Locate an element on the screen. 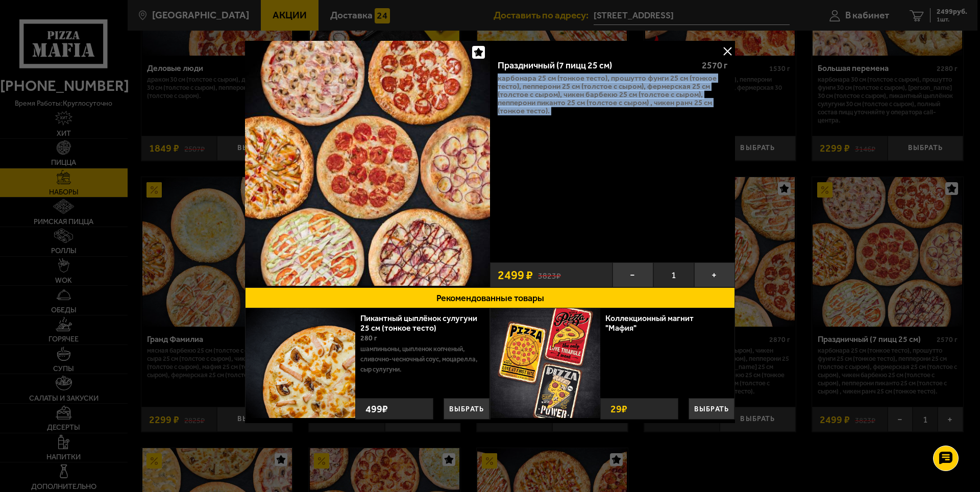 The height and width of the screenshot is (492, 980). button: Рекомендованные товары is located at coordinates (490, 297).